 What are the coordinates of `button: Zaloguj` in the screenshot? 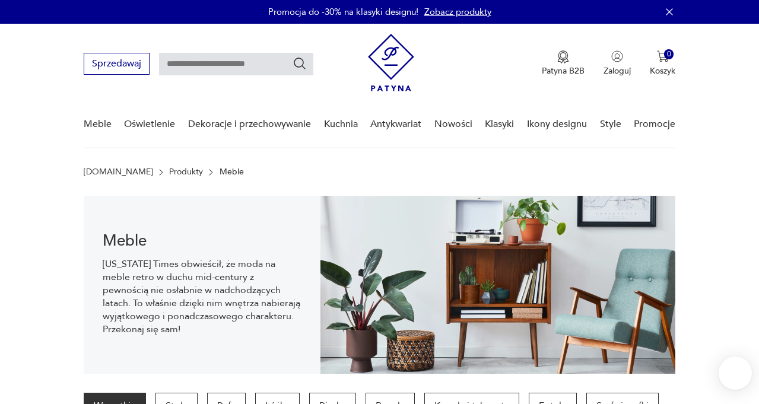 It's located at (617, 63).